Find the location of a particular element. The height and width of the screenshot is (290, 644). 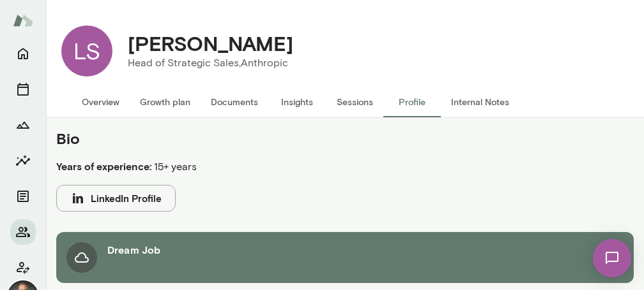

button: Profile is located at coordinates (412, 102).